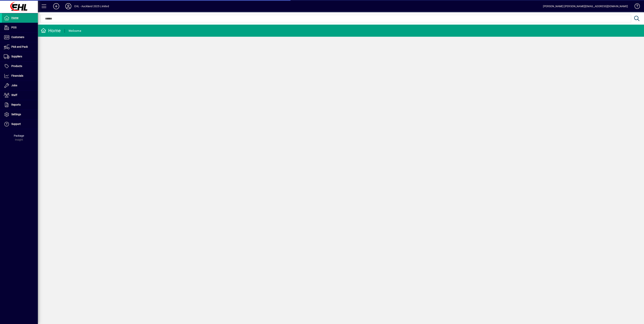  I want to click on a: Staff, so click(20, 95).